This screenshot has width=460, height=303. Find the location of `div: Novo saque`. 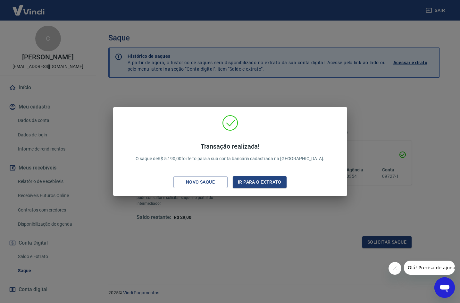

div: Novo saque is located at coordinates (200, 182).